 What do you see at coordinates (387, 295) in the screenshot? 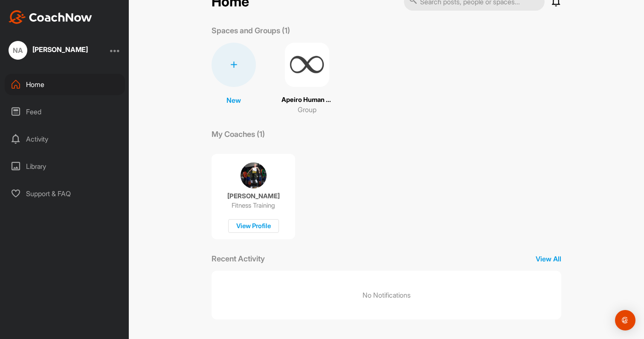
I see `p: No Notifications` at bounding box center [387, 295].